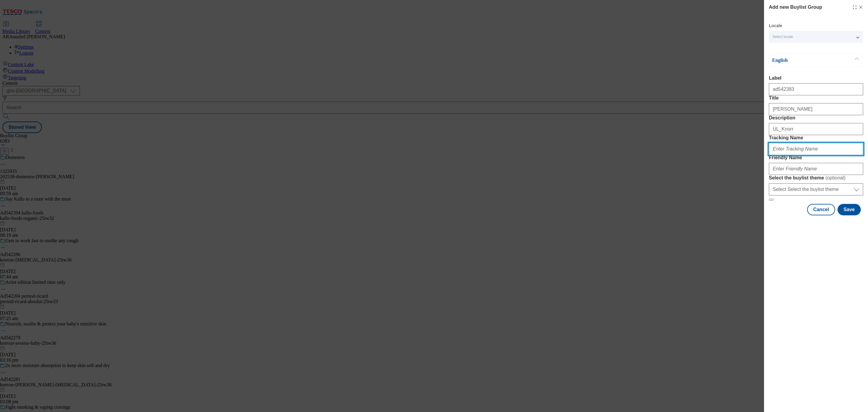 This screenshot has width=868, height=412. Describe the element at coordinates (776, 26) in the screenshot. I see `label: Locale` at that location.